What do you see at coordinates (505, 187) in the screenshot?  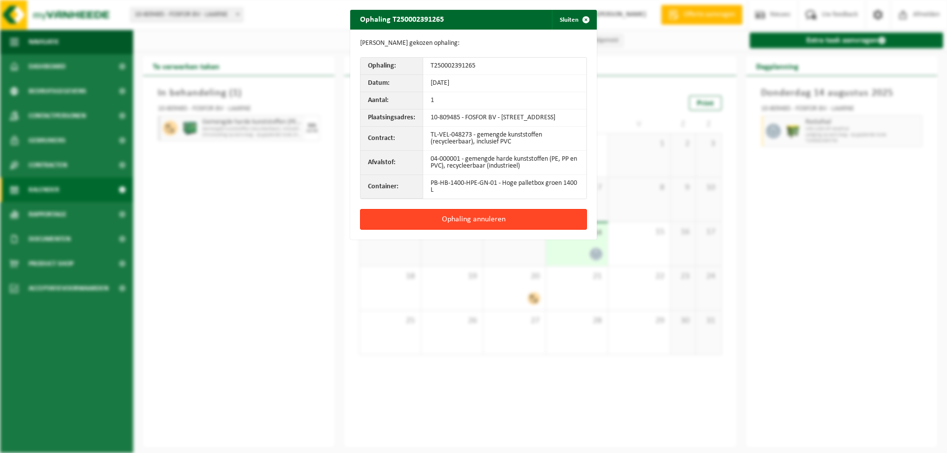 I see `td: PB-HB-1400-HPE-GN-01 - Hoge palletbox groen 1400 L` at bounding box center [505, 187].